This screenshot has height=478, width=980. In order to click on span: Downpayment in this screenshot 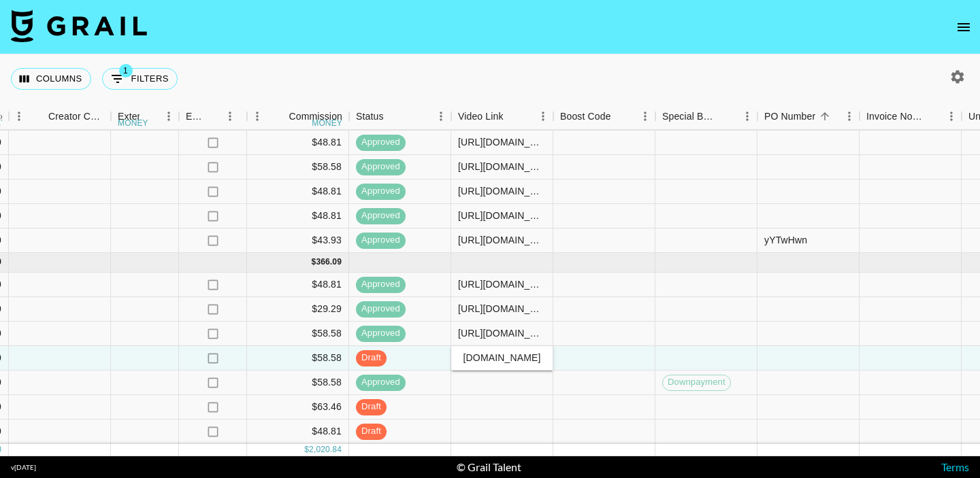, I will do `click(696, 382)`.